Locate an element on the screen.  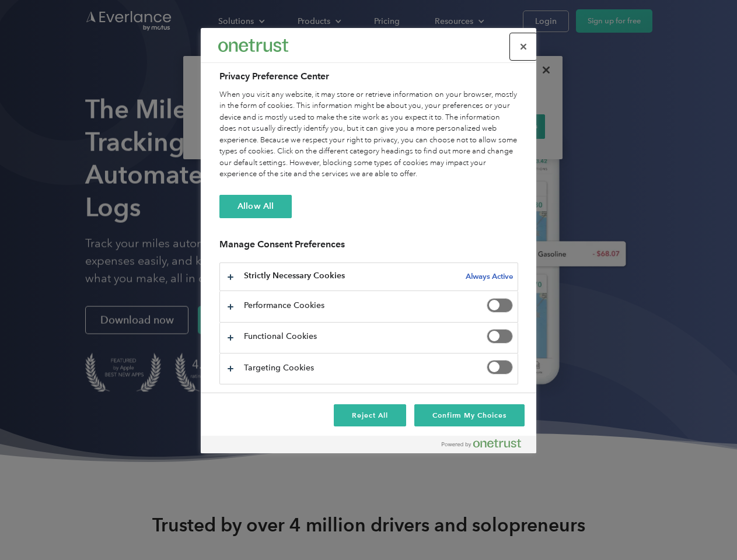
img: Everlance is located at coordinates (254, 45).